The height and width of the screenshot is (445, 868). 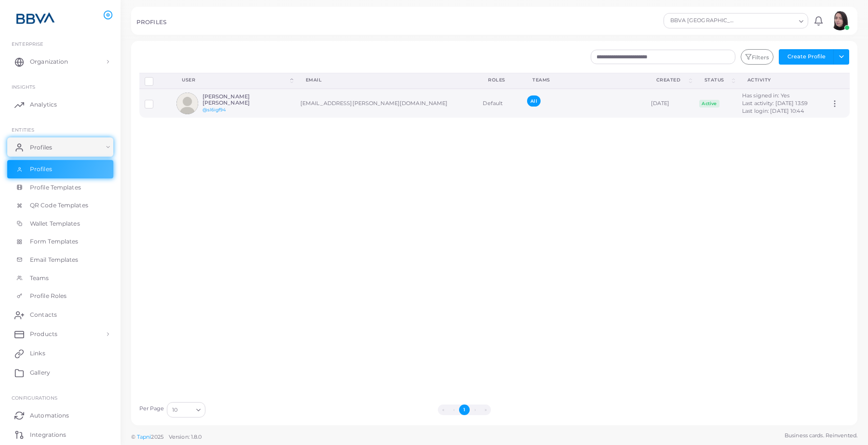 I want to click on span: Configurations, so click(x=35, y=398).